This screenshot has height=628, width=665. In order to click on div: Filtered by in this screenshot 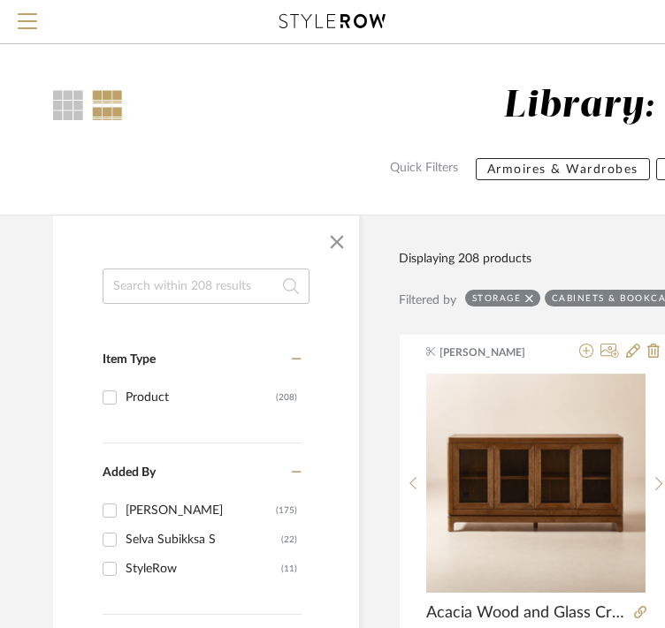, I will do `click(427, 300)`.